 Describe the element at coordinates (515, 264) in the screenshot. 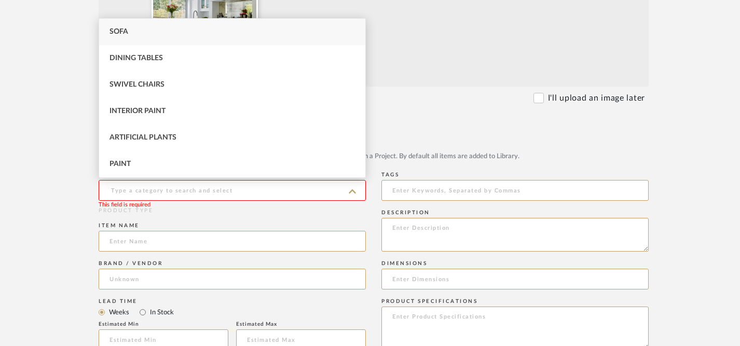

I see `div: Dimensions` at that location.